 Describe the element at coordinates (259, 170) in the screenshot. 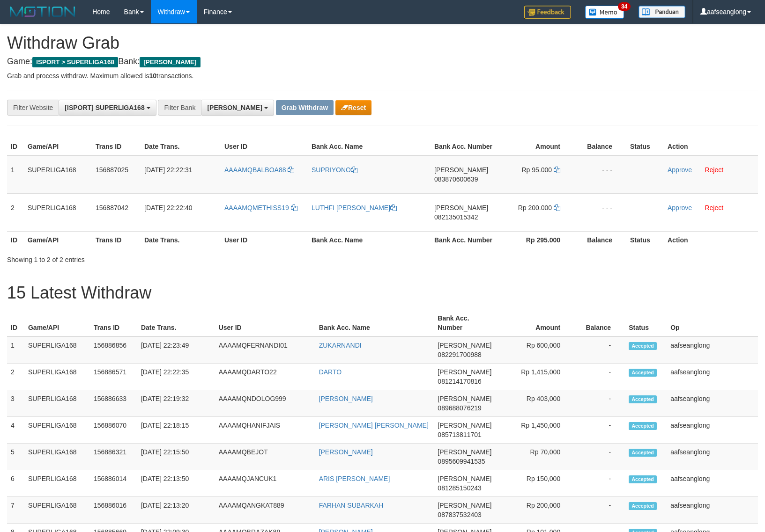

I see `a: AAAAMQBALBOA88` at that location.